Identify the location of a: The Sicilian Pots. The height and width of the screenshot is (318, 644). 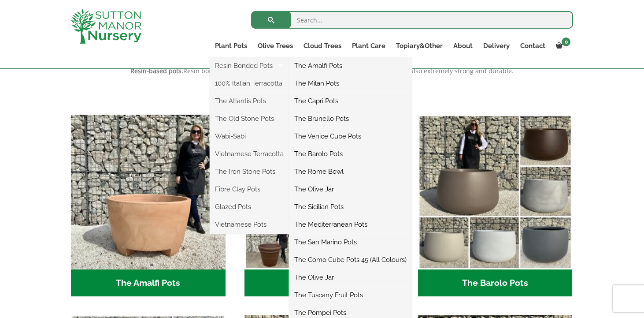
(350, 207).